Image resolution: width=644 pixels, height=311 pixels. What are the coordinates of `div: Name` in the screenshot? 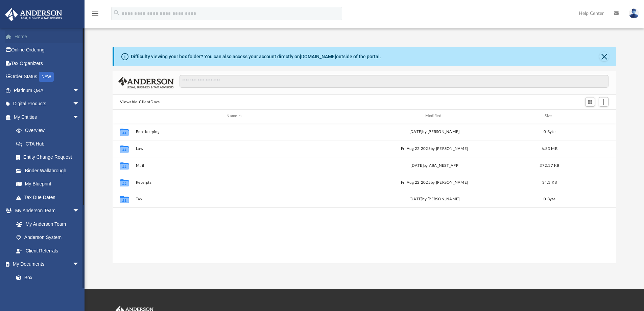 It's located at (234, 116).